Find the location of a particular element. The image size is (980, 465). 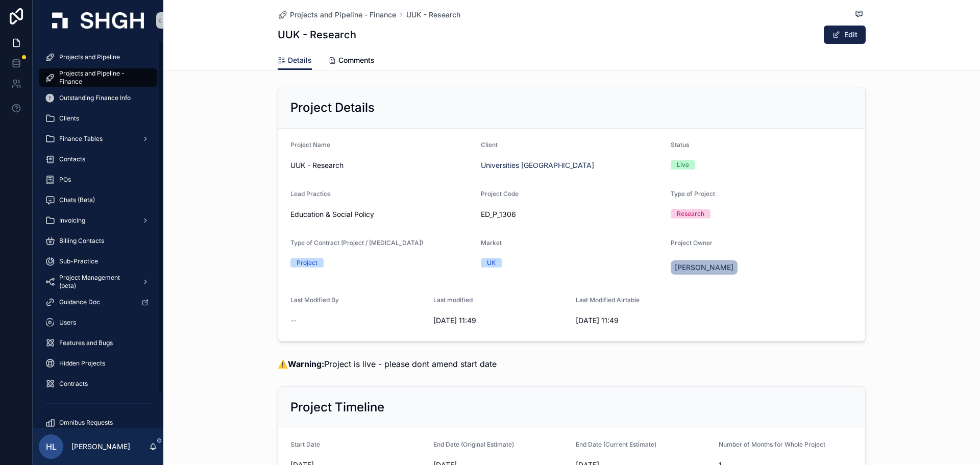

a: Clients is located at coordinates (98, 118).